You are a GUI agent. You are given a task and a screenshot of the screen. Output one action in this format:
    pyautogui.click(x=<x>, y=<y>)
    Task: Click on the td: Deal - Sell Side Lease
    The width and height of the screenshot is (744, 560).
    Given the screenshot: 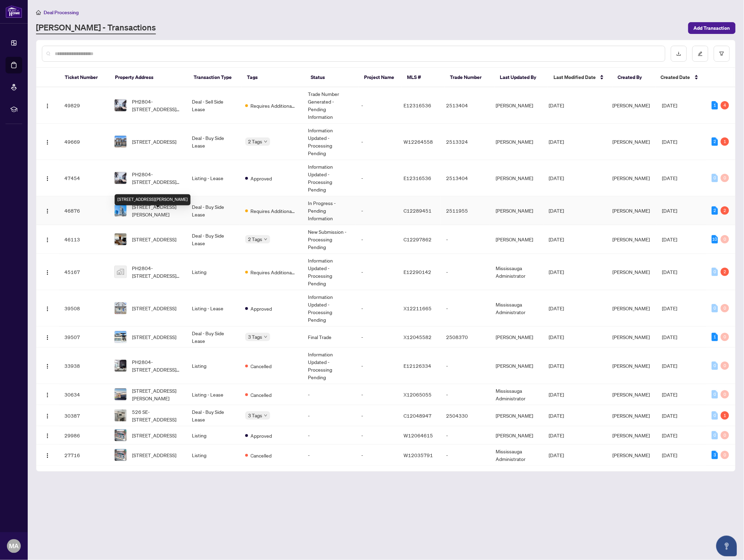 What is the action you would take?
    pyautogui.click(x=213, y=105)
    